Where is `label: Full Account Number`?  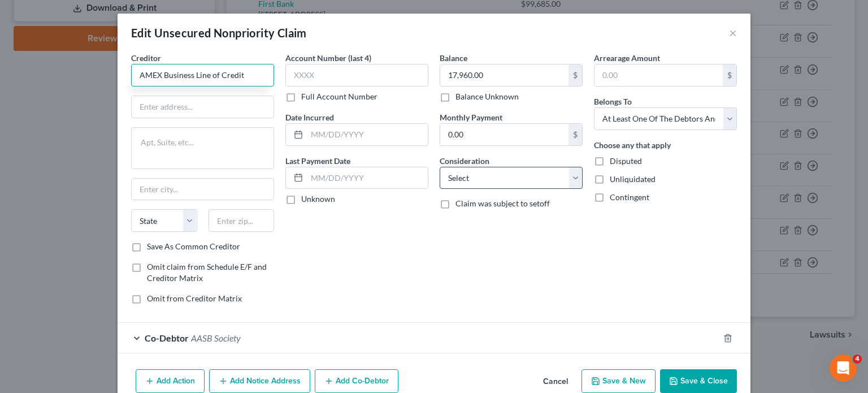
label: Full Account Number is located at coordinates (339, 97).